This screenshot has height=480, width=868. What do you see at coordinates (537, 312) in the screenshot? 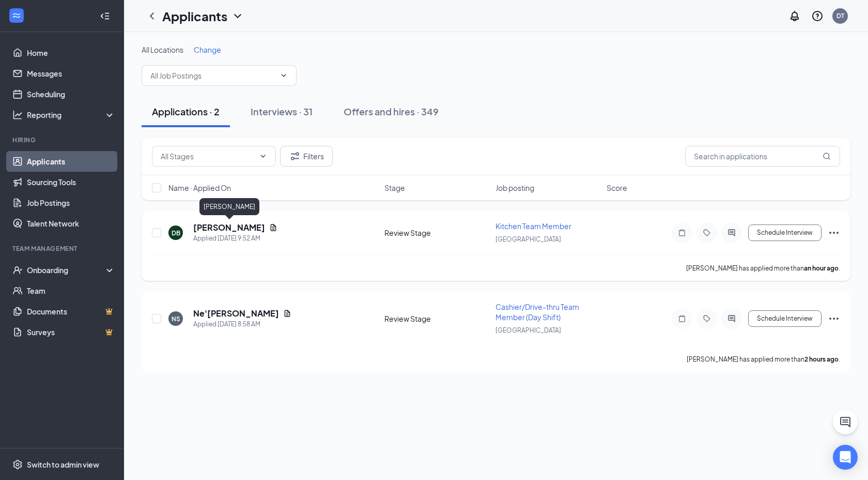
I see `span: Cashier/Drive-thru Team Member (Day Shift)` at bounding box center [537, 312].